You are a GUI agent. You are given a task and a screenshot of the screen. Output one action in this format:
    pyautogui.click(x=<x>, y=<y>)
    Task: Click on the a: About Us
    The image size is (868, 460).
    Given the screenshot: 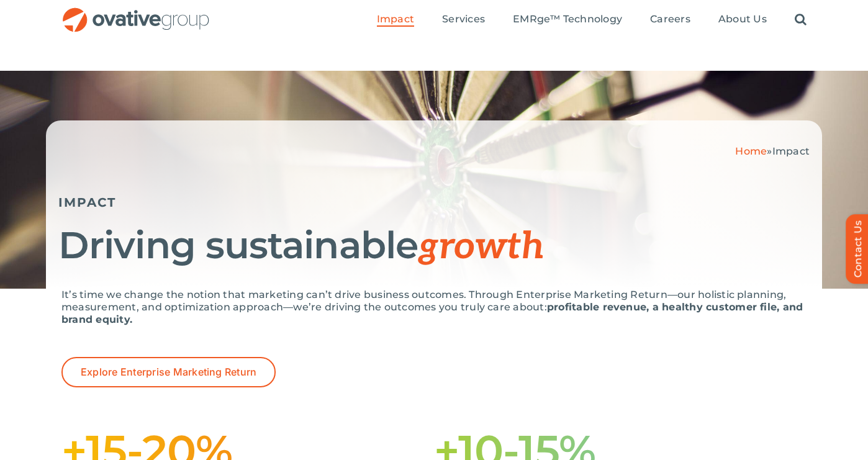 What is the action you would take?
    pyautogui.click(x=742, y=20)
    